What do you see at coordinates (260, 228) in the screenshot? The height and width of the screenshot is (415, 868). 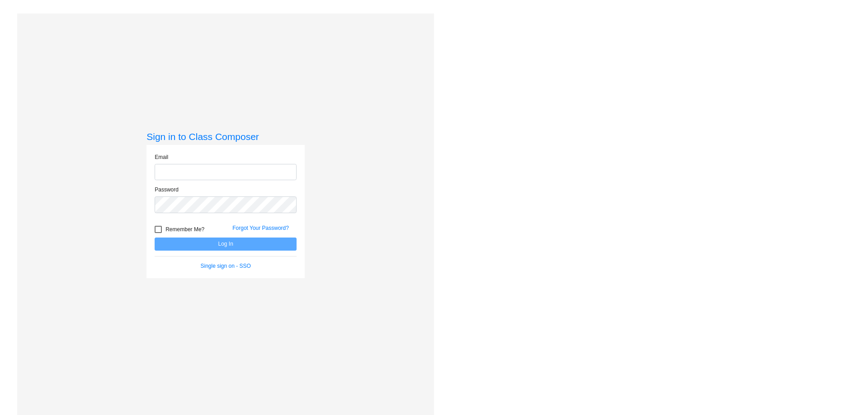 I see `a: Forgot Your Password?` at bounding box center [260, 228].